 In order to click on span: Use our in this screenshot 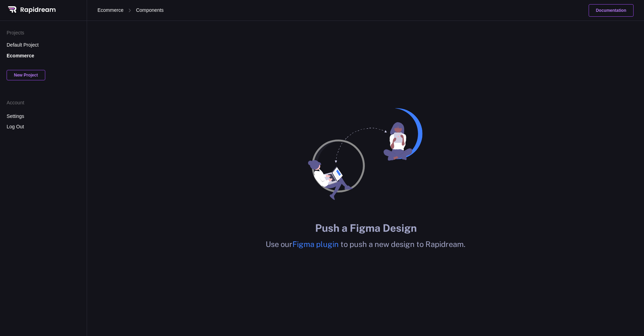, I will do `click(279, 245)`.